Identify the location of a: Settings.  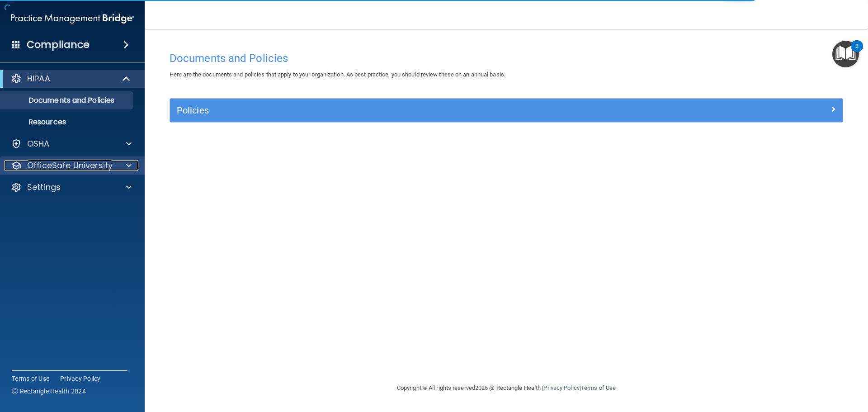
(71, 187).